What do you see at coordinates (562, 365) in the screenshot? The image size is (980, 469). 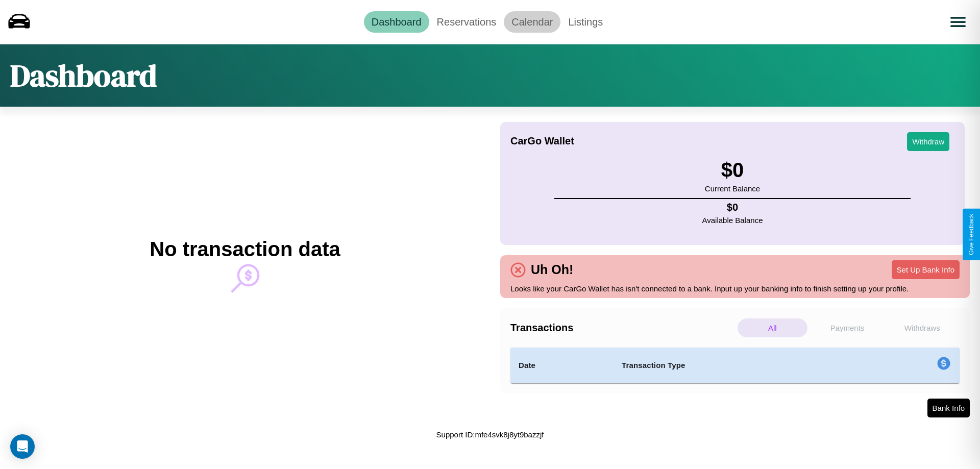 I see `h4: Date` at bounding box center [562, 365].